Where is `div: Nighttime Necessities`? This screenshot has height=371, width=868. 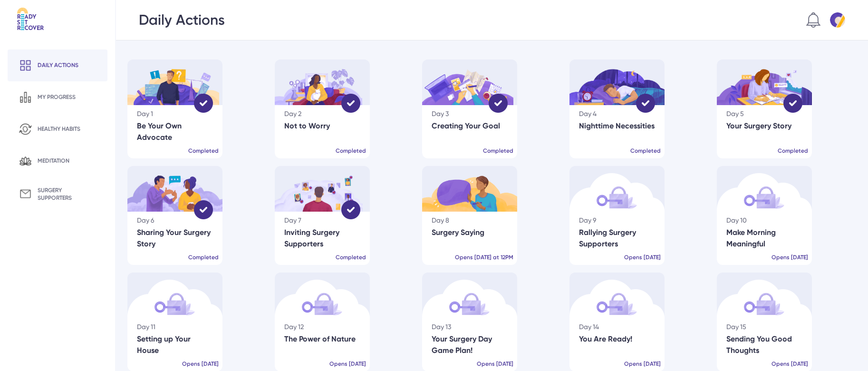 div: Nighttime Necessities is located at coordinates (617, 126).